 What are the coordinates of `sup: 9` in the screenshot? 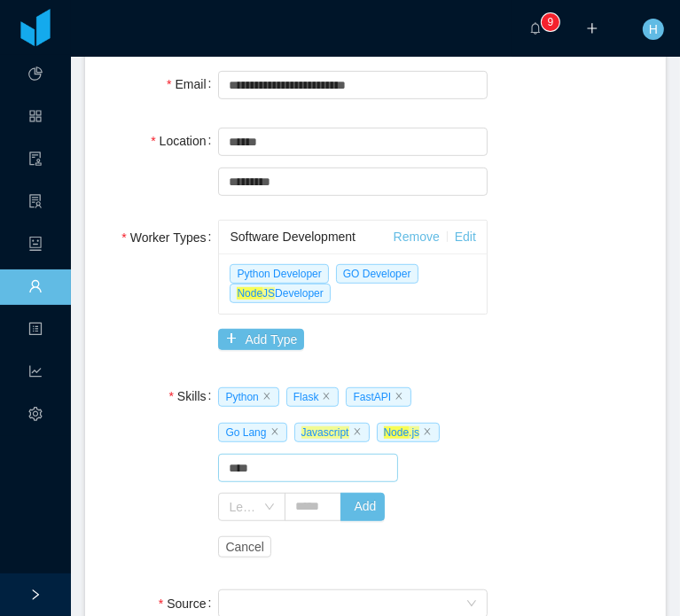 It's located at (551, 22).